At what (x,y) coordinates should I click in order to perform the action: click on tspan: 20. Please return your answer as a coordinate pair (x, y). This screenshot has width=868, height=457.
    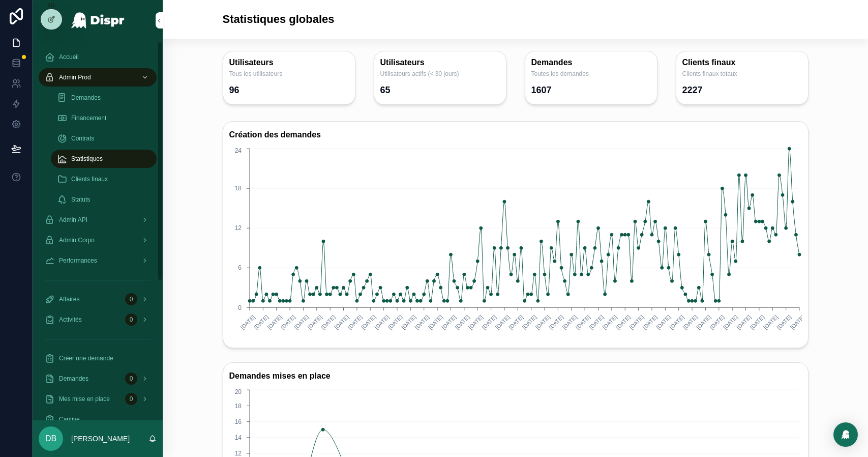
    Looking at the image, I should click on (238, 391).